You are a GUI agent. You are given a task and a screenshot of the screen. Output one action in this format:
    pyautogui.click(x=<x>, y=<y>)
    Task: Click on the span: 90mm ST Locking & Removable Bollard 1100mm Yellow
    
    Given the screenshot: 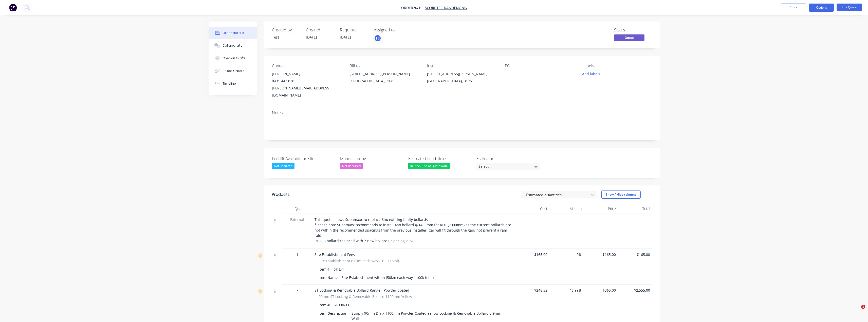 What is the action you would take?
    pyautogui.click(x=365, y=296)
    